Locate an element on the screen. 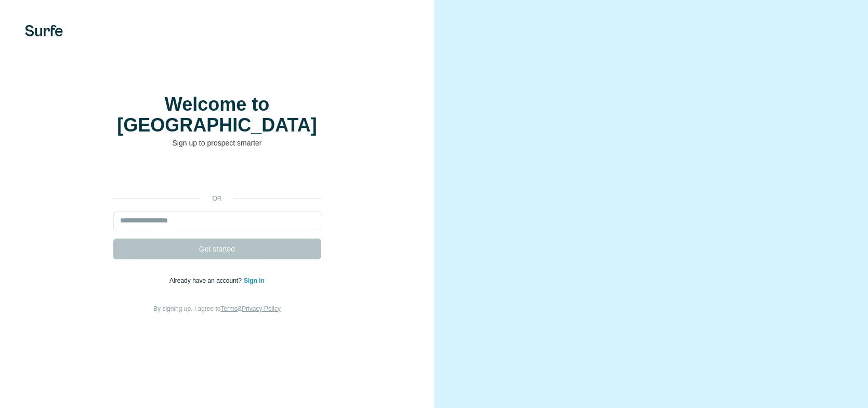 The width and height of the screenshot is (868, 408). a: Sign in is located at coordinates (254, 281).